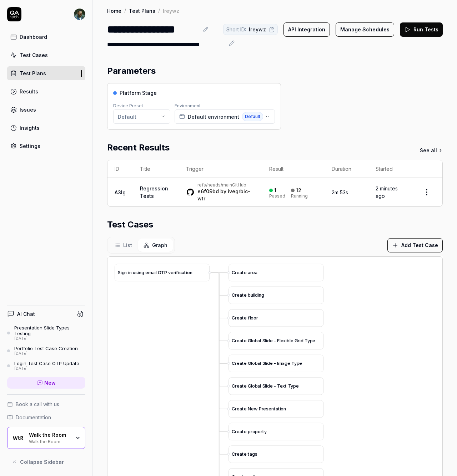 The width and height of the screenshot is (457, 476). I want to click on a: Insights, so click(46, 128).